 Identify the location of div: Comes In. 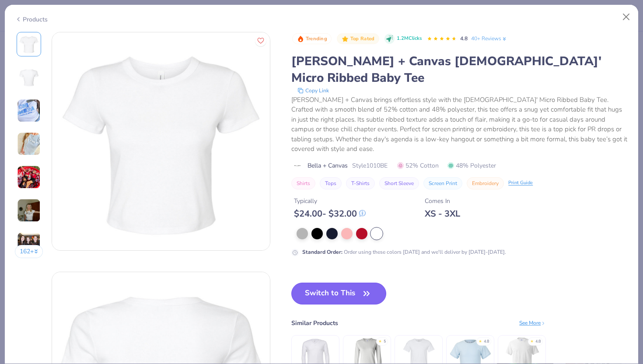
(443, 200).